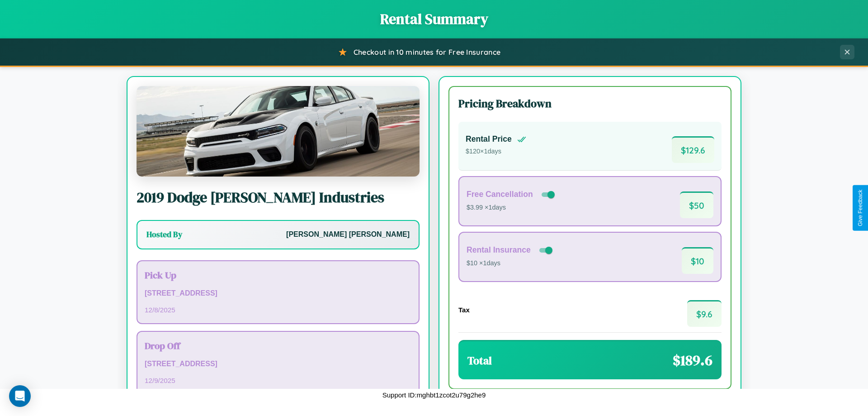  Describe the element at coordinates (510, 263) in the screenshot. I see `p: $10 × 1 days` at that location.